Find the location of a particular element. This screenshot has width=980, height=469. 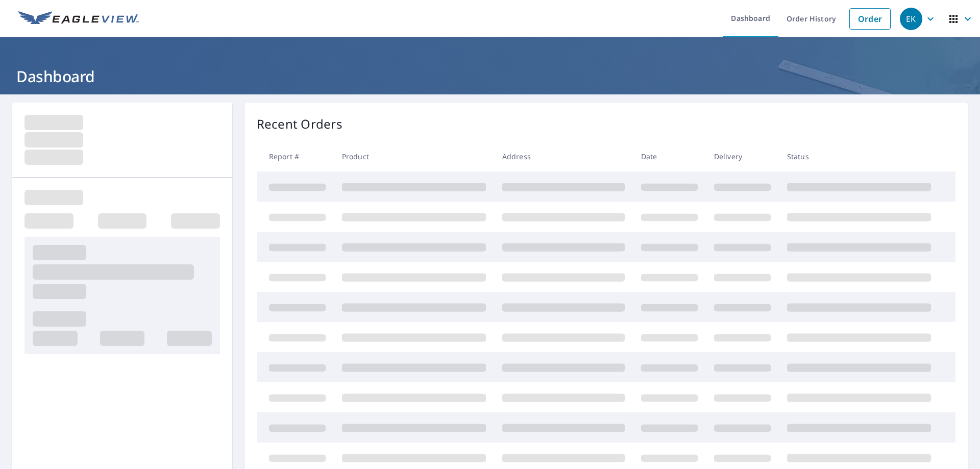

th: Status is located at coordinates (859, 156).